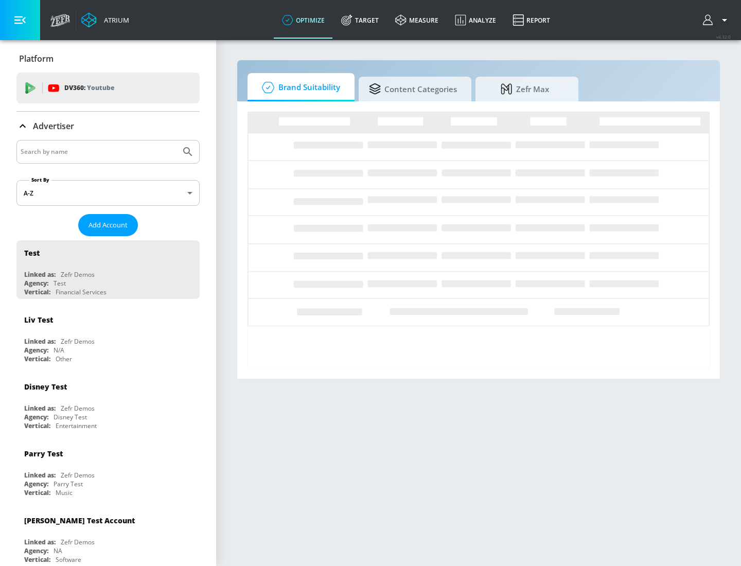 The height and width of the screenshot is (566, 741). What do you see at coordinates (68, 559) in the screenshot?
I see `div: Software` at bounding box center [68, 559].